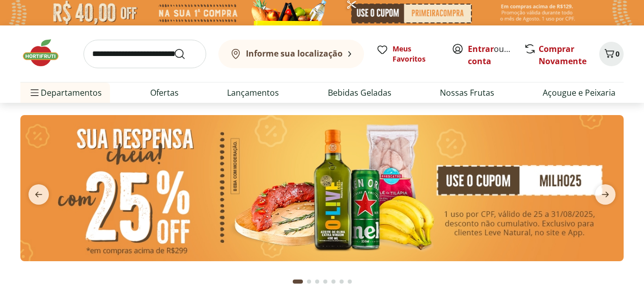  I want to click on input: search, so click(145, 54).